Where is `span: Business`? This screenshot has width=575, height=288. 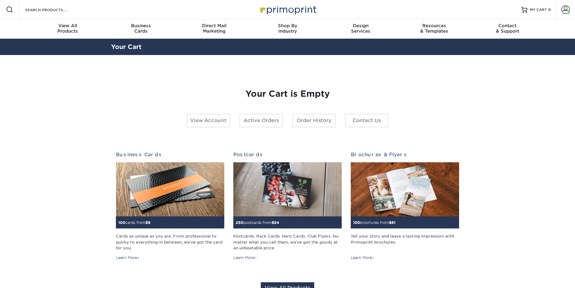
span: Business is located at coordinates (141, 26).